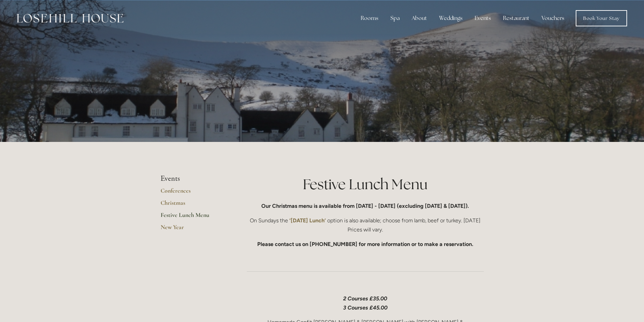 The width and height of the screenshot is (644, 322). Describe the element at coordinates (451, 18) in the screenshot. I see `div: Weddings` at that location.